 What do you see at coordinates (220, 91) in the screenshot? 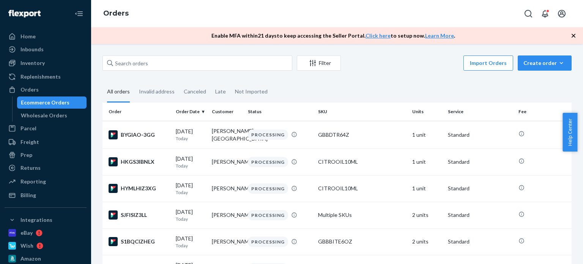
I see `div: Late` at bounding box center [220, 91].